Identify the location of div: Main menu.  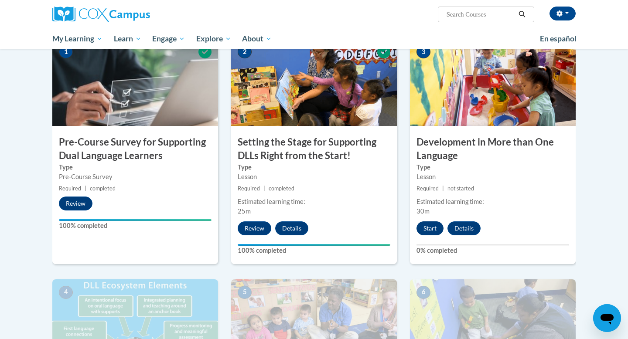
(314, 39).